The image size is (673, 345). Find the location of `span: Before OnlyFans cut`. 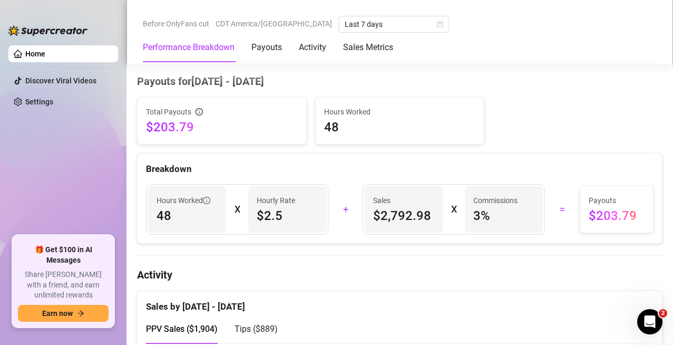

span: Before OnlyFans cut is located at coordinates (176, 24).